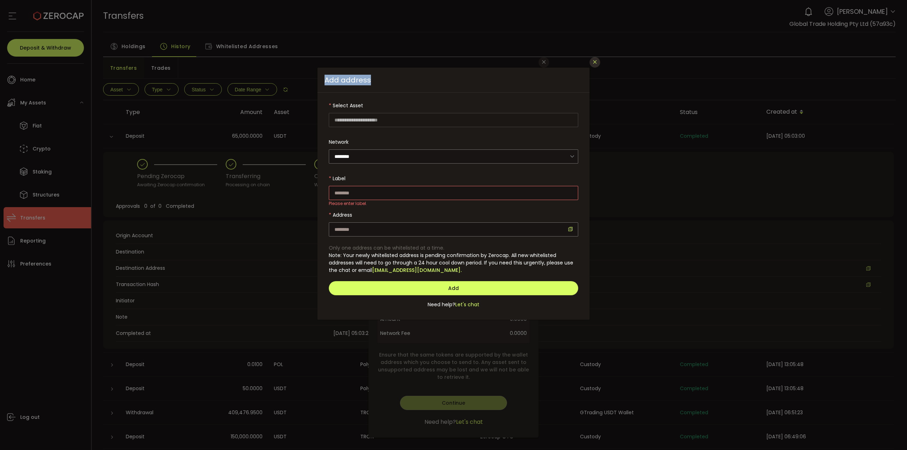 The width and height of the screenshot is (907, 450). What do you see at coordinates (453, 288) in the screenshot?
I see `span: Add` at bounding box center [453, 288].